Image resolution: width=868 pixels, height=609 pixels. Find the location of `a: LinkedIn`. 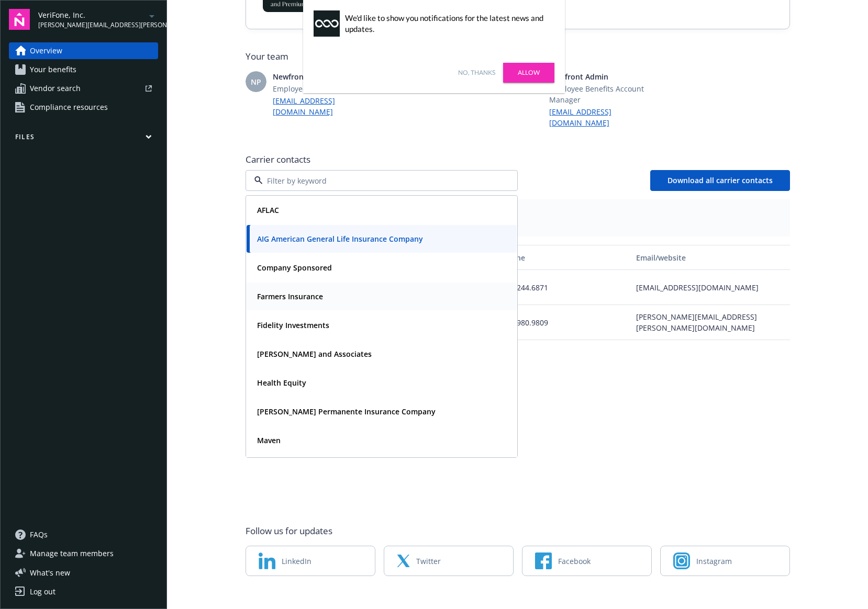

a: LinkedIn is located at coordinates (310, 561).